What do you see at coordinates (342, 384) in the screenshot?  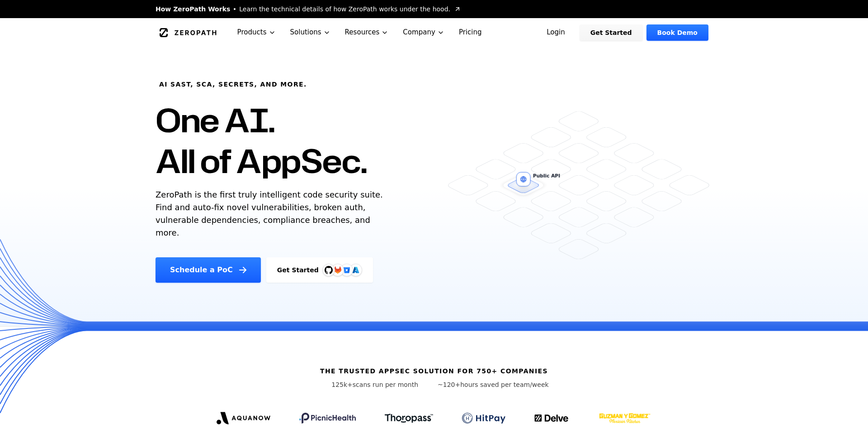 I see `span: 125k+` at bounding box center [342, 384].